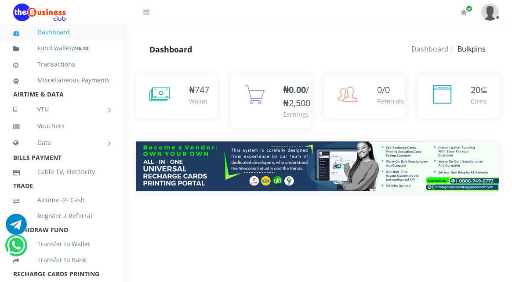 The height and width of the screenshot is (282, 512). I want to click on a: Fund wallet[746.70], so click(62, 48).